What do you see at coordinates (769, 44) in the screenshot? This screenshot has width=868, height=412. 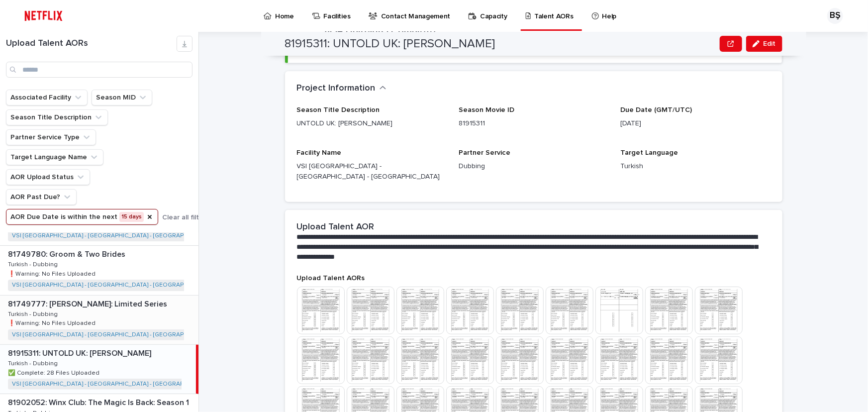 I see `span: Edit` at bounding box center [769, 44].